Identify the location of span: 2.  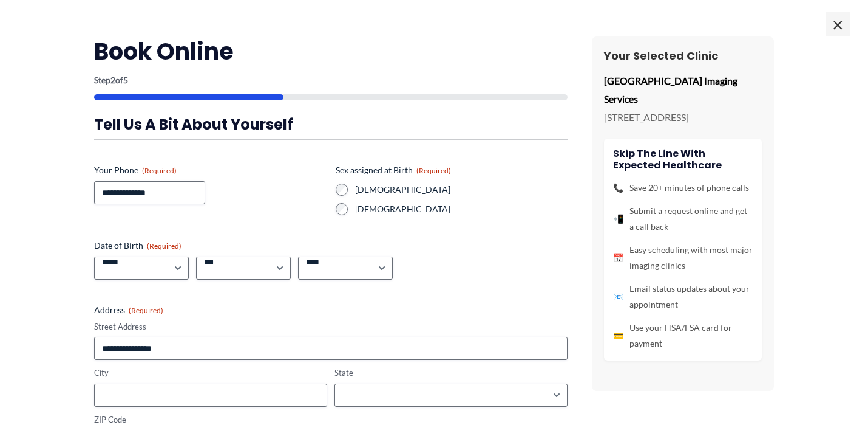
(113, 80).